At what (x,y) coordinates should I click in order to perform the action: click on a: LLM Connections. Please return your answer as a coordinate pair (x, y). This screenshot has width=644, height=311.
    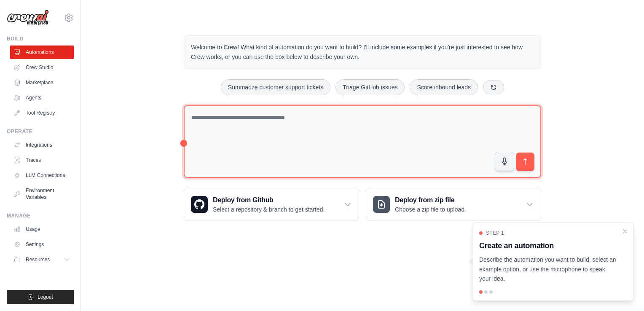
    Looking at the image, I should click on (42, 175).